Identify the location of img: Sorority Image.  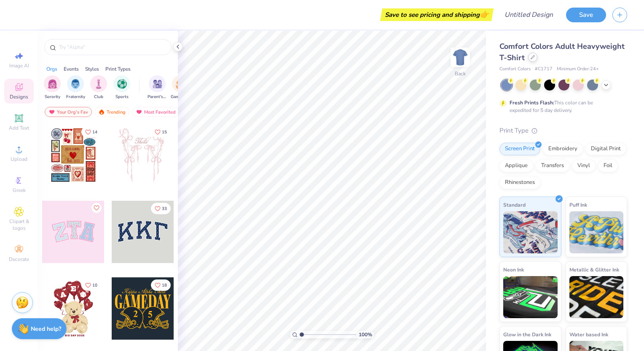
(52, 84).